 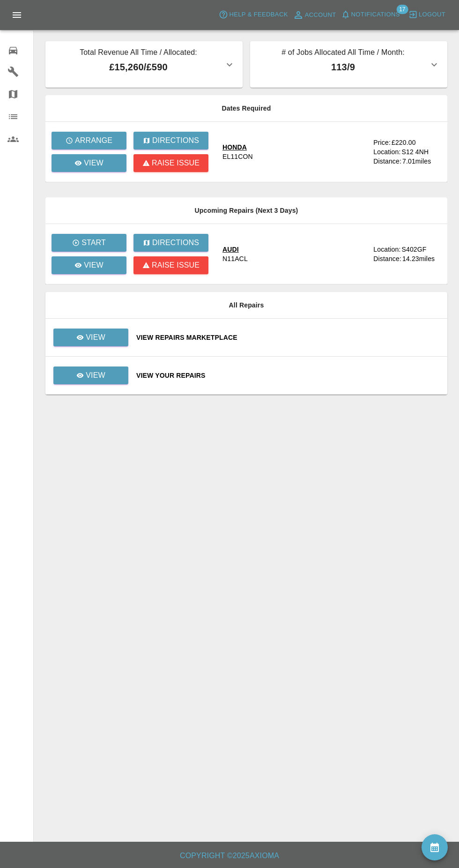 I want to click on button: availability, so click(x=434, y=847).